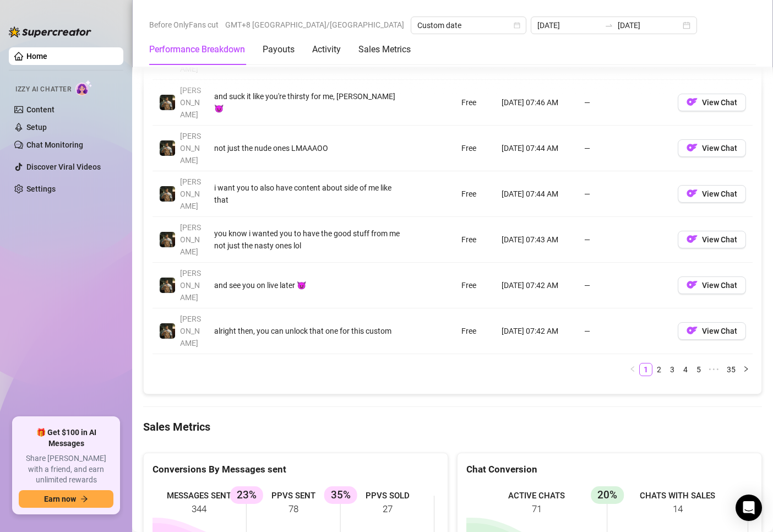 The width and height of the screenshot is (773, 532). Describe the element at coordinates (646, 370) in the screenshot. I see `a: 1` at that location.